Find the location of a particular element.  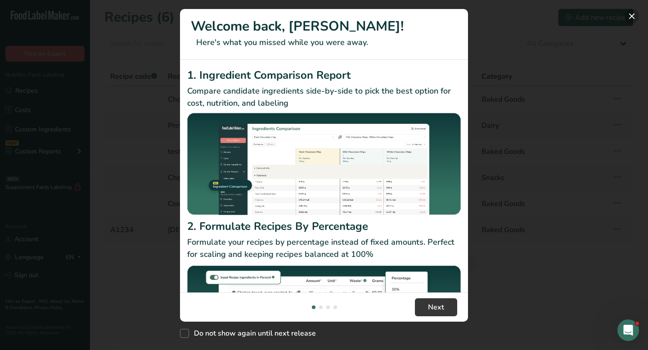

p: Here's what you missed while you were away. is located at coordinates (324, 42).